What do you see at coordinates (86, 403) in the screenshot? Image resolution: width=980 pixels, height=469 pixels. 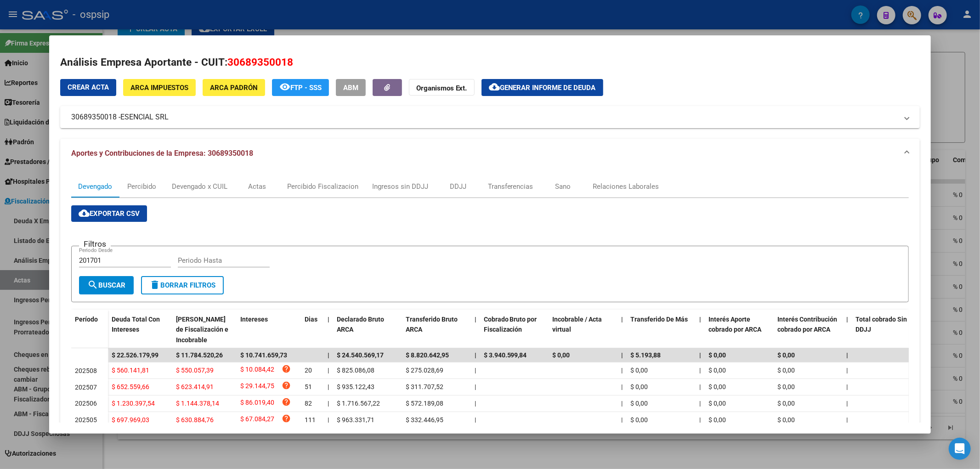 I see `span: 202506` at bounding box center [86, 403].